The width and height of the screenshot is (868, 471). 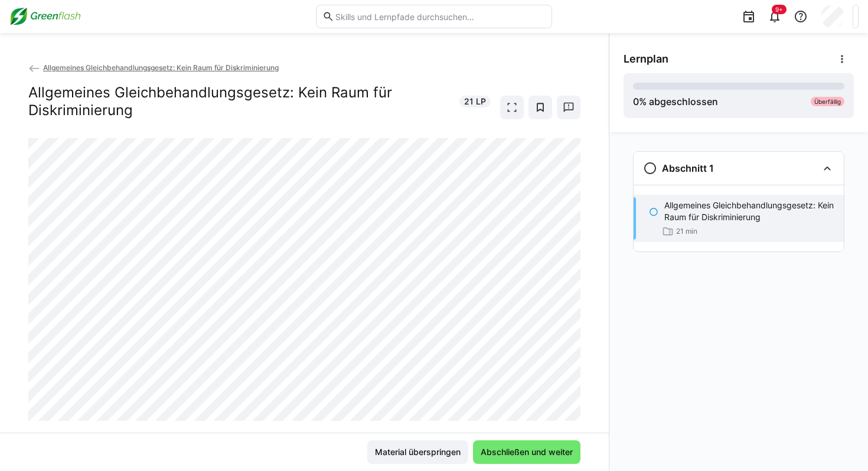 What do you see at coordinates (417, 452) in the screenshot?
I see `button: Material überspringen` at bounding box center [417, 452].